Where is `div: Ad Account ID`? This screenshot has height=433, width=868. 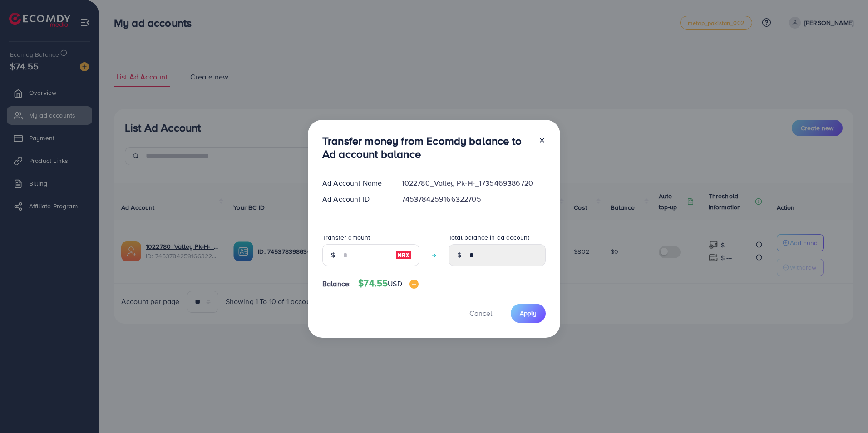
div: Ad Account ID is located at coordinates (354, 199).